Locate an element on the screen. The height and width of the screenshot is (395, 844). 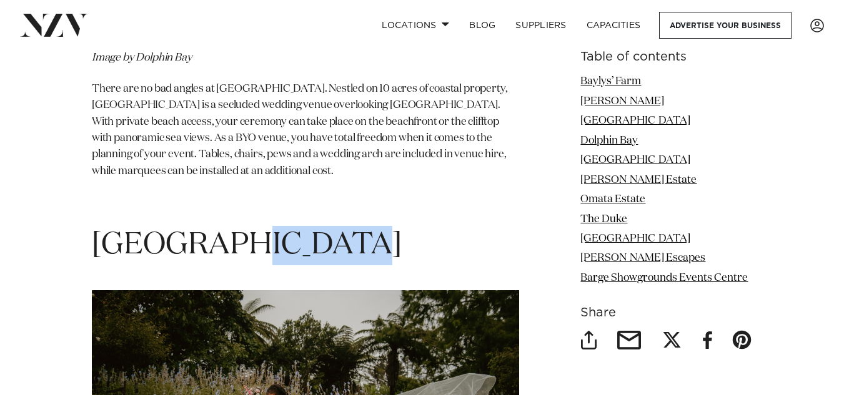
em: Image by Dolphin Bay is located at coordinates (142, 57).